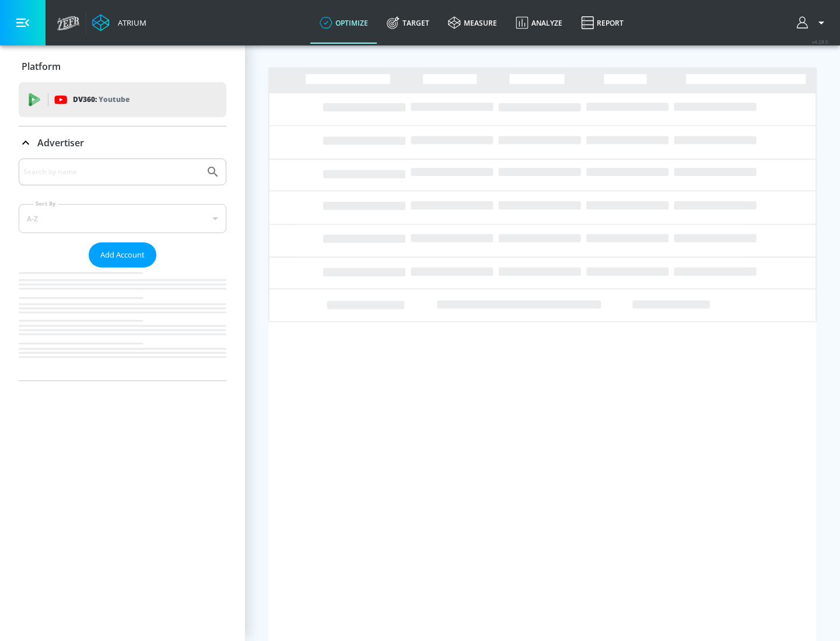 The width and height of the screenshot is (840, 641). What do you see at coordinates (111, 172) in the screenshot?
I see `input: Search by name` at bounding box center [111, 172].